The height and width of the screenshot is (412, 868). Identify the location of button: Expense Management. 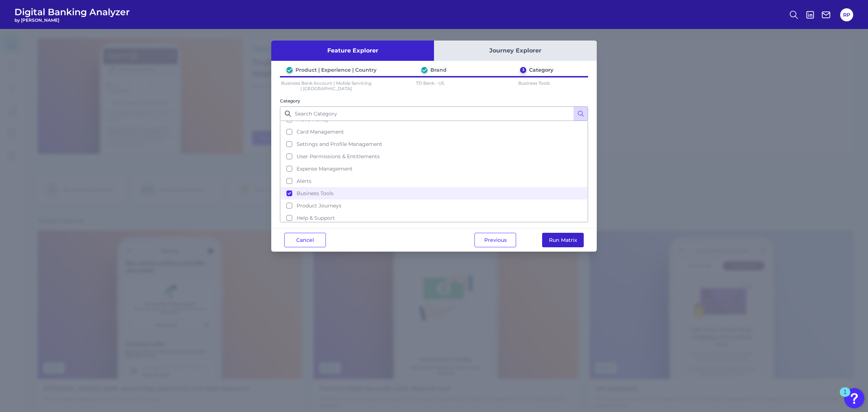
(434, 169).